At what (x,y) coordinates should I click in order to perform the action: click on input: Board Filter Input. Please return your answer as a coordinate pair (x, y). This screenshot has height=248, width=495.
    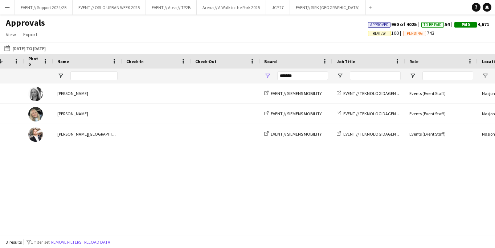
    Looking at the image, I should click on (302, 76).